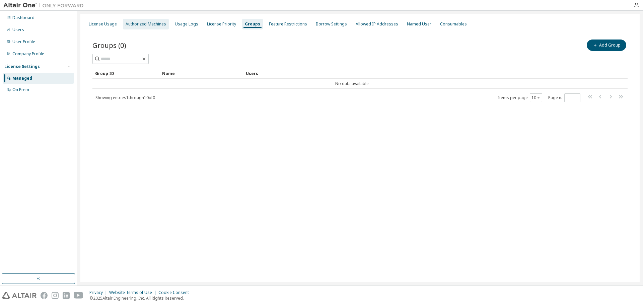 The width and height of the screenshot is (643, 305). Describe the element at coordinates (352, 84) in the screenshot. I see `td: No data available` at that location.